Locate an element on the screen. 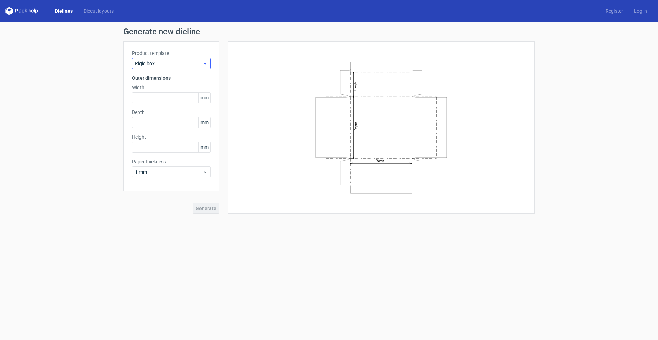  label: Depth is located at coordinates (171, 112).